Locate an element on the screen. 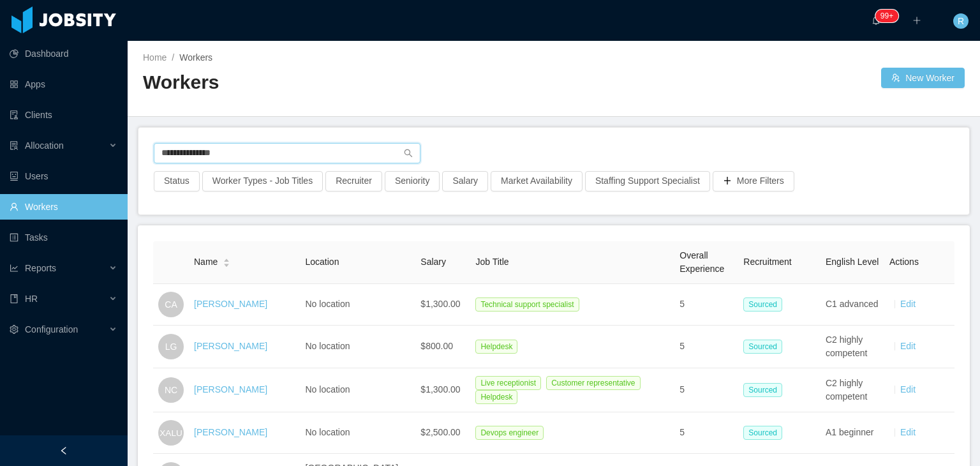 This screenshot has width=980, height=466. button: icon: usergroup-addNew Worker is located at coordinates (923, 78).